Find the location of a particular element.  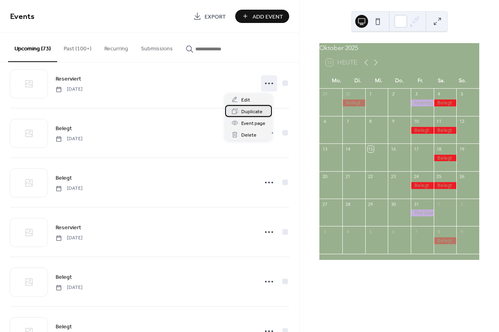

div: Sa. is located at coordinates (442, 81).